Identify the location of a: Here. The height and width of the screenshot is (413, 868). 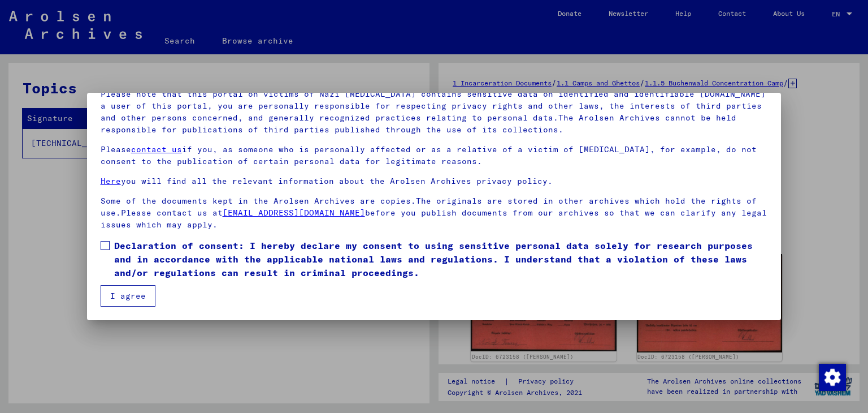
(111, 181).